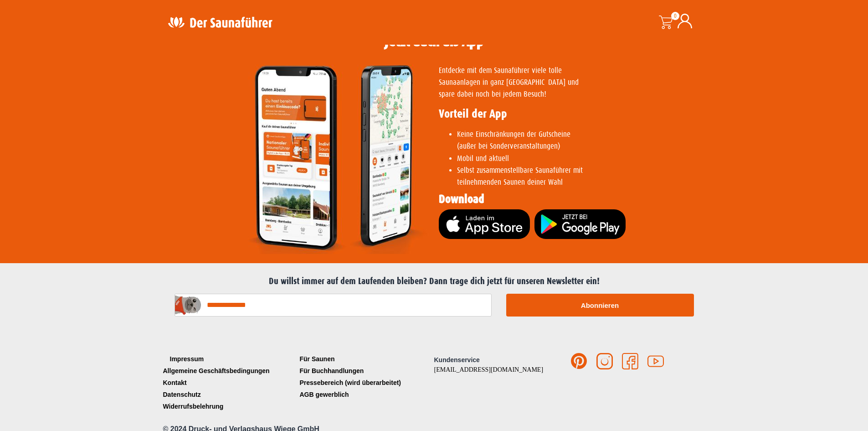  I want to click on img: google-play-badge, so click(580, 224).